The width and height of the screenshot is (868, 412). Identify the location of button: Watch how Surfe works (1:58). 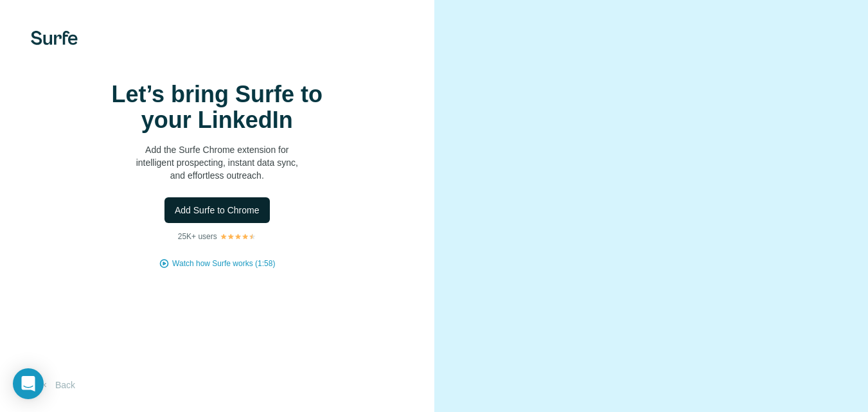
(223, 264).